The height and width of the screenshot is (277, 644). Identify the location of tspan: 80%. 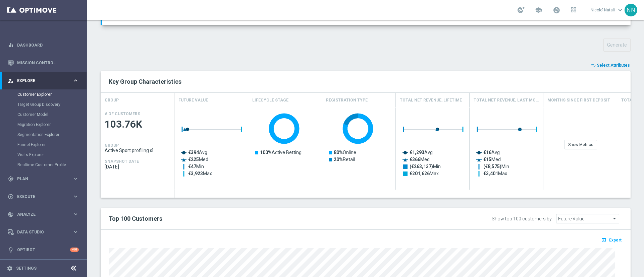
(338, 153).